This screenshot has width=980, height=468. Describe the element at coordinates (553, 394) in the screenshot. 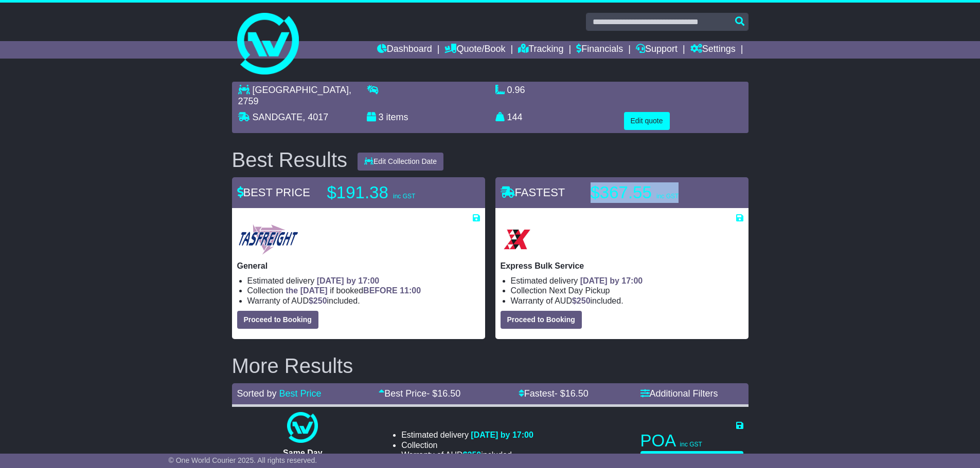

I see `a: Fastest- $16.50` at that location.